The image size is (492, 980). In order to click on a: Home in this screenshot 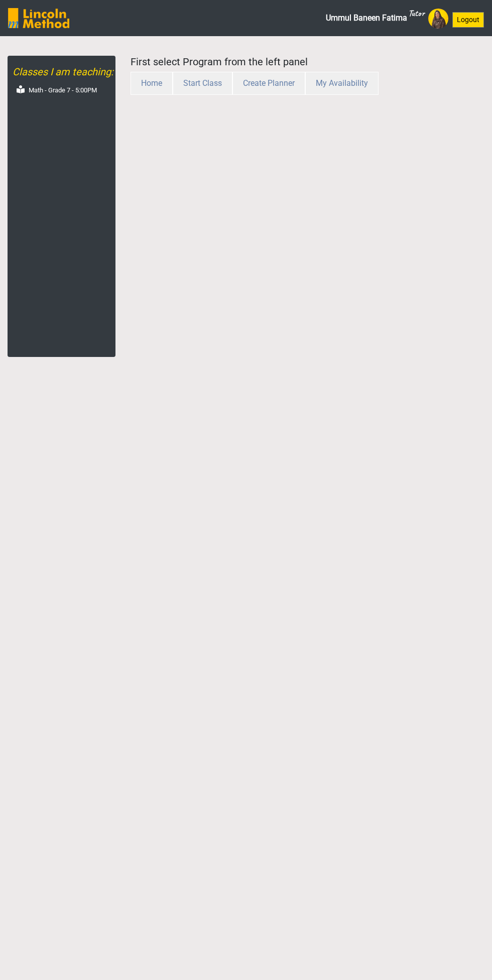, I will do `click(152, 83)`.